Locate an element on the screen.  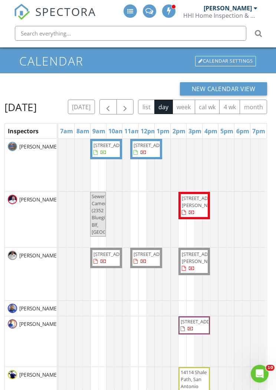
button: 4 wk is located at coordinates (229, 107).